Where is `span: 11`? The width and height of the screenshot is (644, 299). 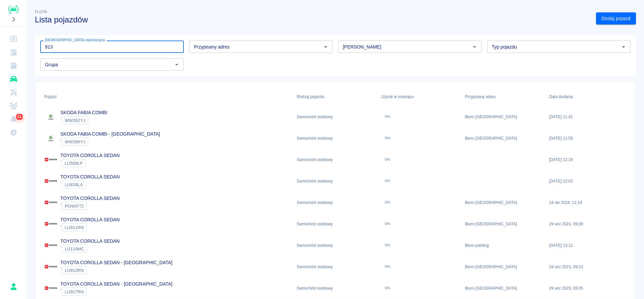
span: 11 is located at coordinates (19, 117).